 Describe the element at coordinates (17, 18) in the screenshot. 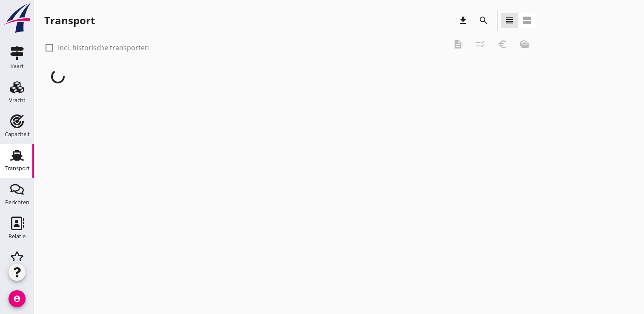

I see `img: logo-small.a267ee39.svg` at that location.